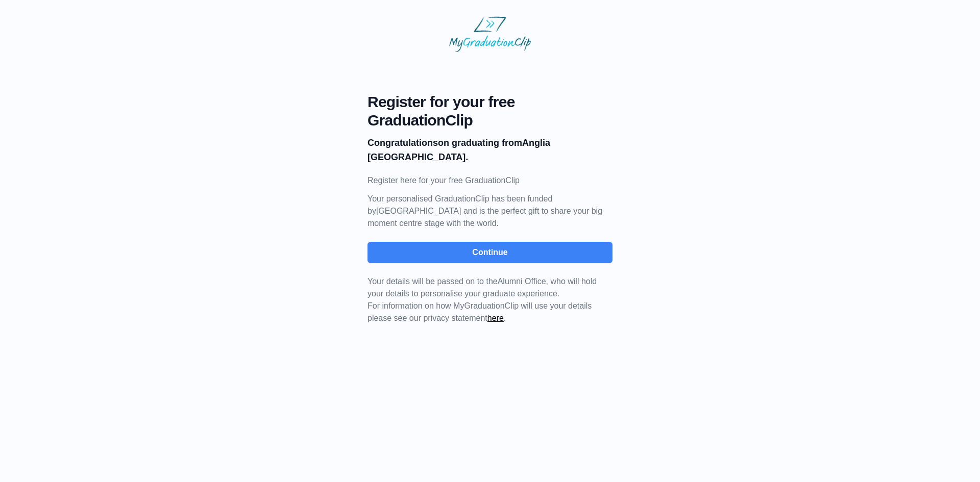 This screenshot has width=980, height=482. What do you see at coordinates (490, 34) in the screenshot?
I see `img: MyGraduationClip` at bounding box center [490, 34].